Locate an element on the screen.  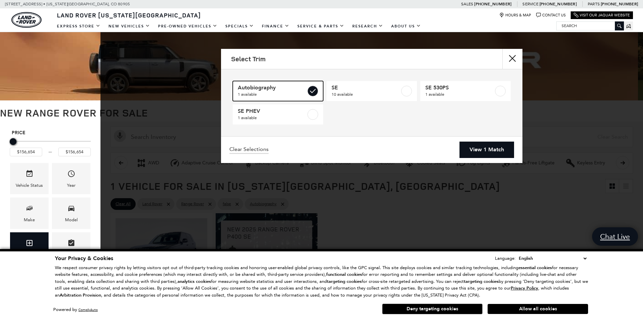
strong: essential cookies is located at coordinates (535, 268).